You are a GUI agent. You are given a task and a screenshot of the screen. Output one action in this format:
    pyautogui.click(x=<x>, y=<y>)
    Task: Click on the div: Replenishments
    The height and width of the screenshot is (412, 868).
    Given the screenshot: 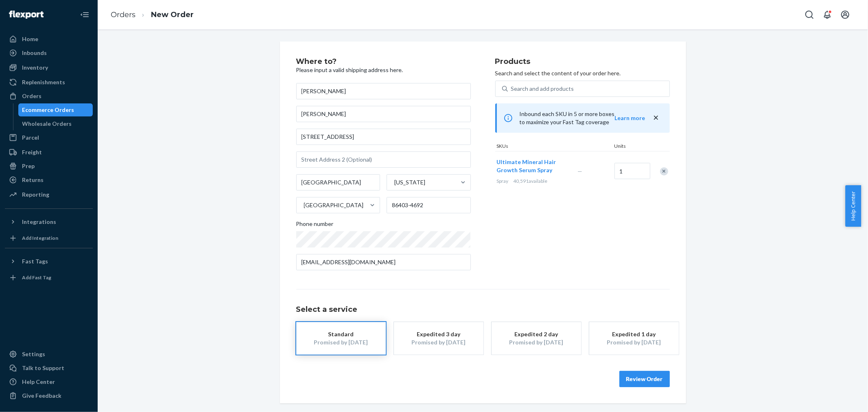 What is the action you would take?
    pyautogui.click(x=43, y=83)
    